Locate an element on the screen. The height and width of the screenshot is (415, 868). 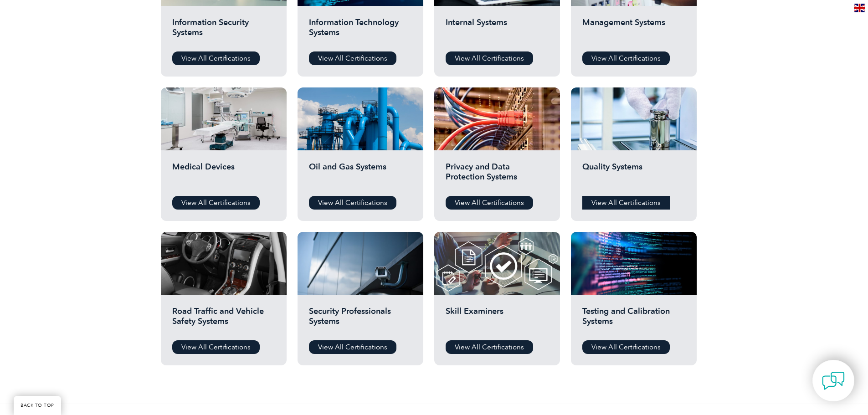
h2: Internal Systems is located at coordinates (497, 31).